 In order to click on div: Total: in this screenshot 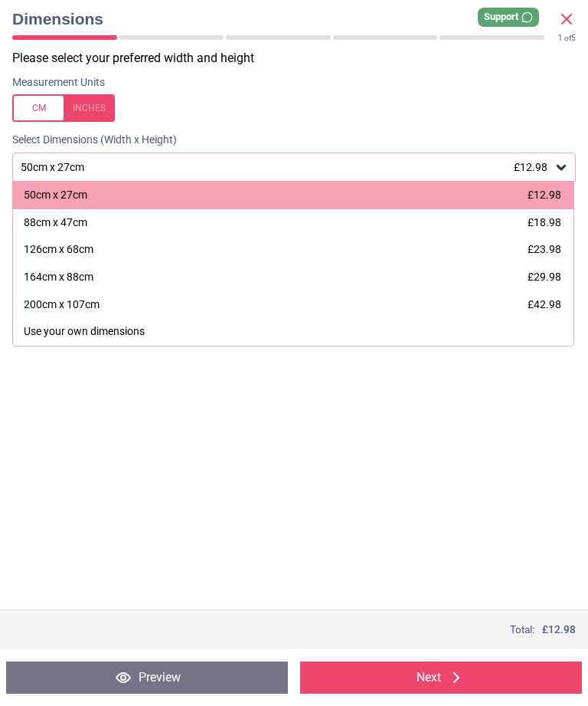, I will do `click(294, 629)`.